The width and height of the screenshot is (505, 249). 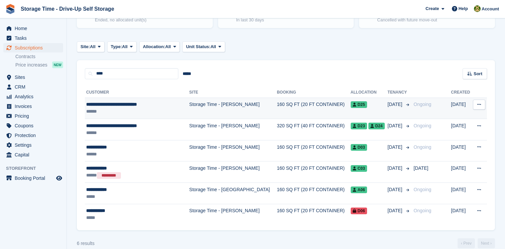 I want to click on span: Help, so click(x=463, y=9).